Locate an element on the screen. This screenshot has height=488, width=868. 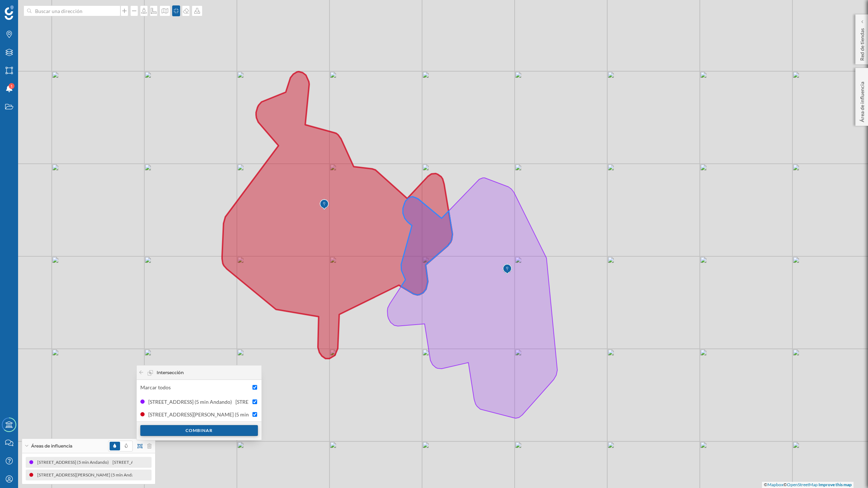
p: Área de influencia is located at coordinates (862, 101).